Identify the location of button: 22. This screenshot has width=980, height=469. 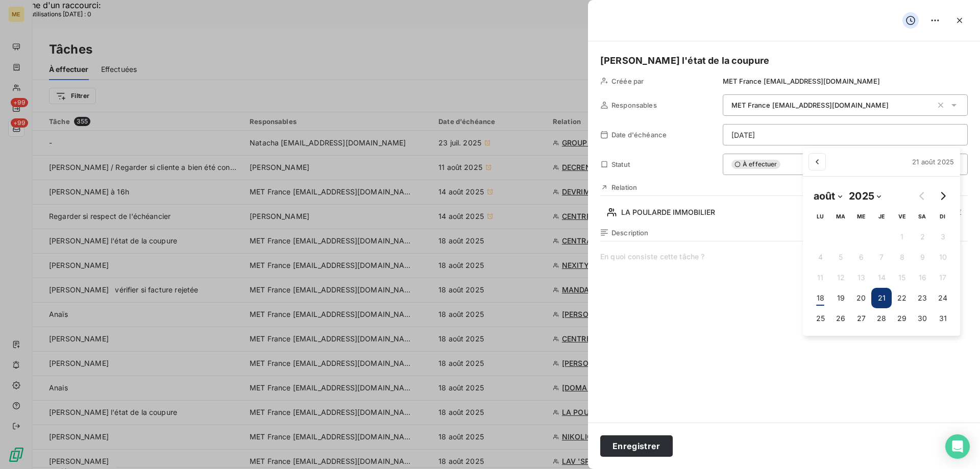
(902, 298).